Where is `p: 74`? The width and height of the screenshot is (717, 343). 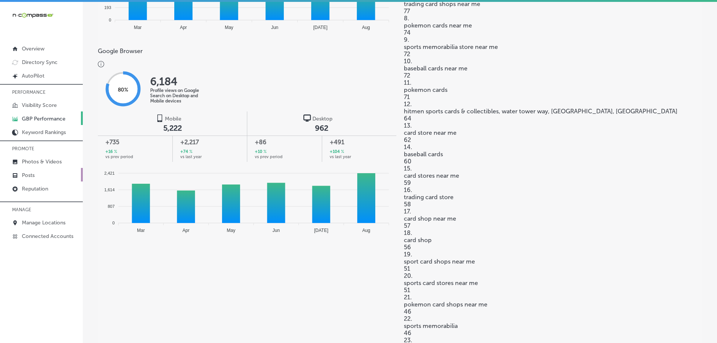
p: 74 is located at coordinates (553, 32).